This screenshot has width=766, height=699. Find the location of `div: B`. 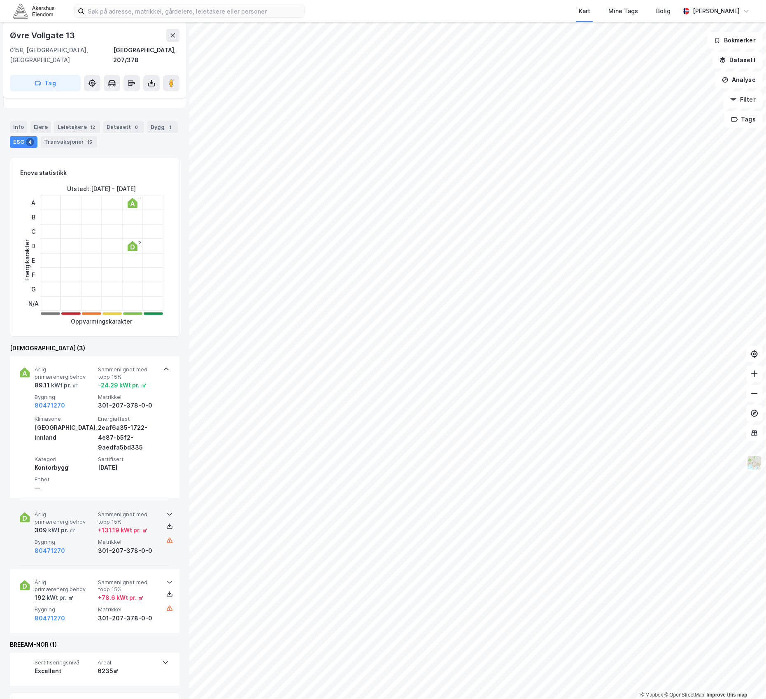

div: B is located at coordinates (33, 217).